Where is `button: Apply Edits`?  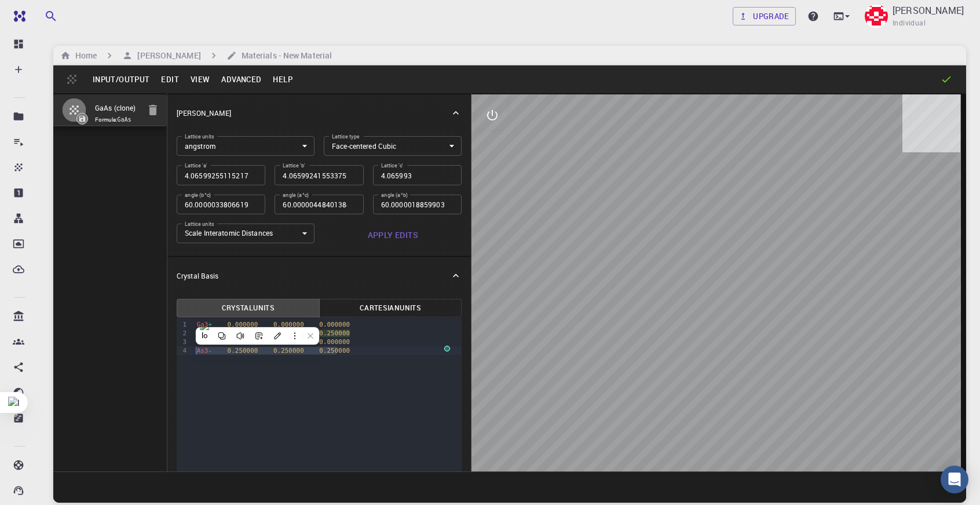
button: Apply Edits is located at coordinates (393, 235).